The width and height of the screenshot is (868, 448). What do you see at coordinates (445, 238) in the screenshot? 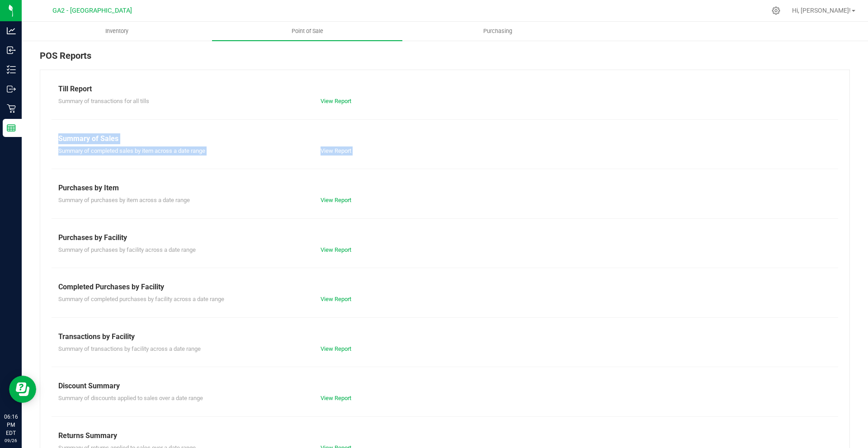
I see `div: Purchases by Facility` at bounding box center [445, 238].